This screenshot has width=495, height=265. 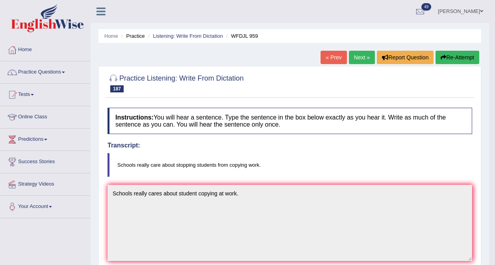 I want to click on h4: Transcript:, so click(x=290, y=146).